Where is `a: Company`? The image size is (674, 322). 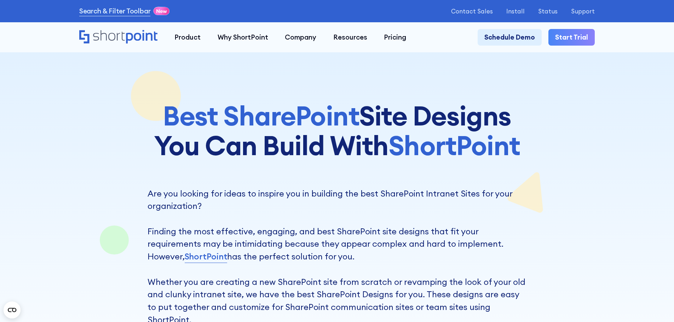 a: Company is located at coordinates (300, 37).